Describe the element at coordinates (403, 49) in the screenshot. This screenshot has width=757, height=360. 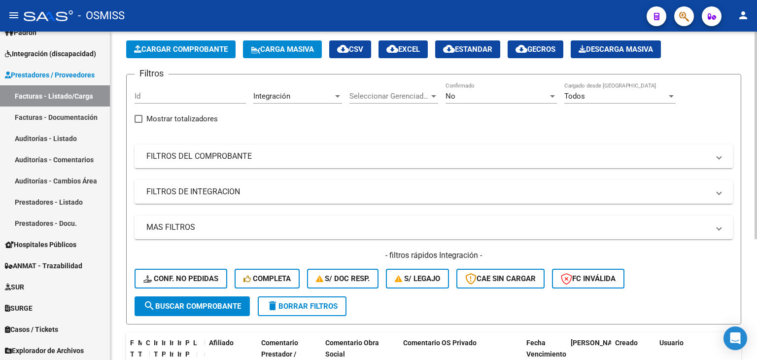
I see `span: EXCEL` at that location.